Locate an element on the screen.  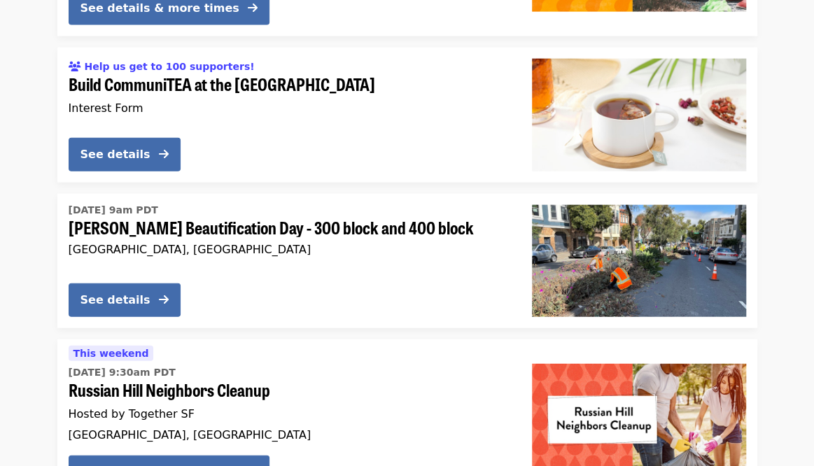
span: Russian Hill Neighbors Cleanup is located at coordinates (289, 390).